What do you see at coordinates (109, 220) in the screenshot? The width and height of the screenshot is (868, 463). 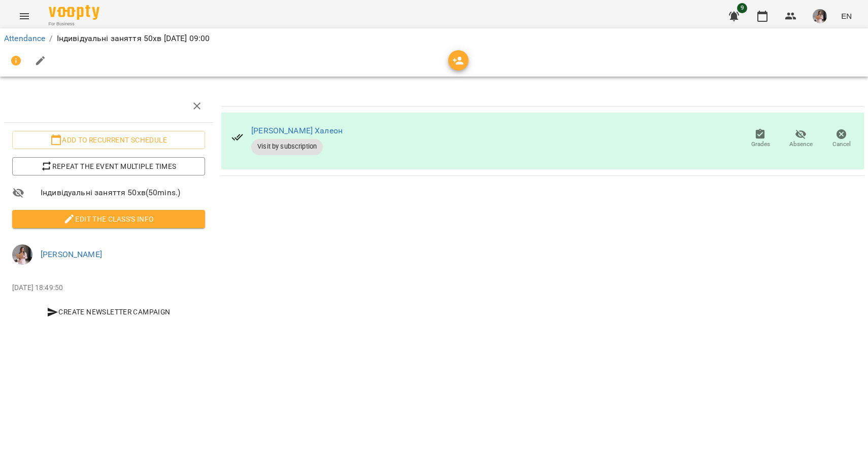 I see `span: Edit the class's Info` at bounding box center [109, 220].